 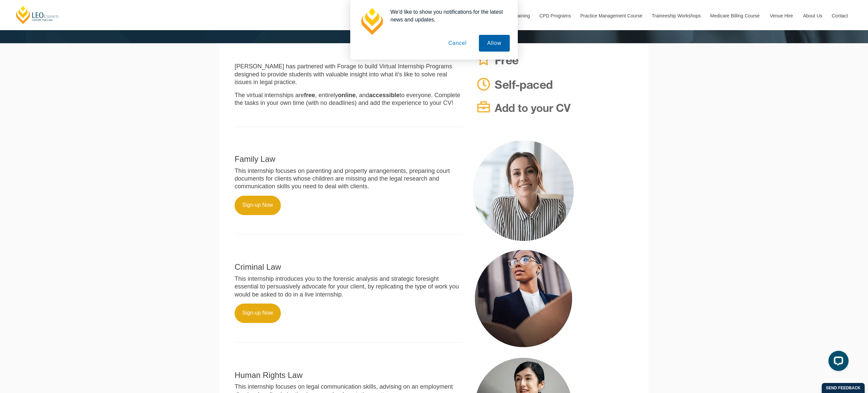 What do you see at coordinates (349, 179) in the screenshot?
I see `p: This internship focuses on parenting and property arrangements, preparing court documents for cli...` at bounding box center [349, 179].